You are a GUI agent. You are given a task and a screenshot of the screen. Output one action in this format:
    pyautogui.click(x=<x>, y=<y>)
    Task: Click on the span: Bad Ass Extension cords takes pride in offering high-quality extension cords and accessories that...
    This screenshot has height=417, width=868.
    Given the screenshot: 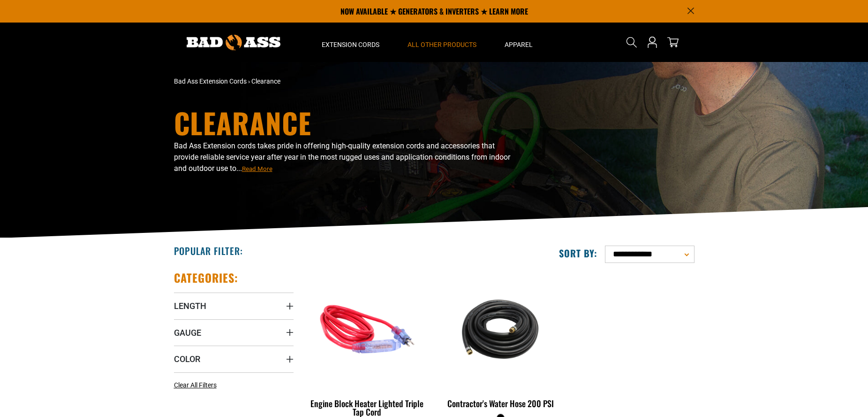 What is the action you would take?
    pyautogui.click(x=342, y=157)
    